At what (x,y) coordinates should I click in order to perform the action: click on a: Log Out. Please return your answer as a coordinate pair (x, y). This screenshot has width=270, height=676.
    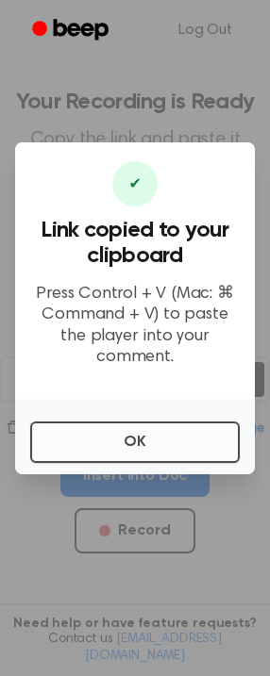
    Looking at the image, I should click on (205, 30).